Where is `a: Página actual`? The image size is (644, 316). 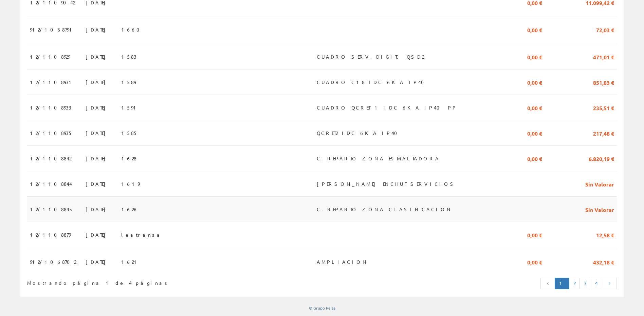 a: Página actual is located at coordinates (561, 284).